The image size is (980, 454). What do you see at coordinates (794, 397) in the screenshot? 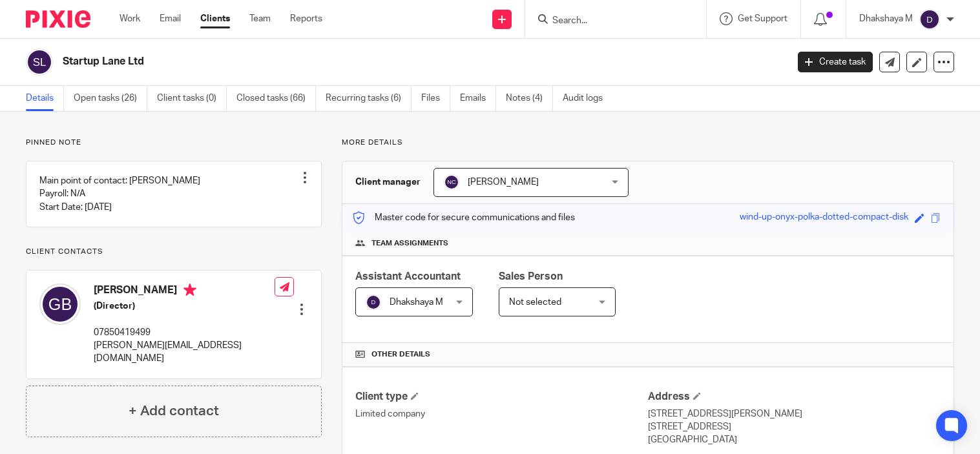
I see `h4: Address` at bounding box center [794, 397].